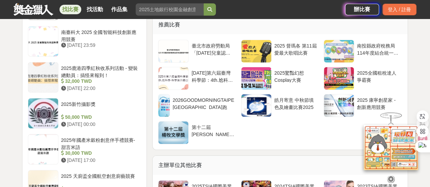 This screenshot has height=187, width=430. What do you see at coordinates (280, 165) in the screenshot?
I see `div: 主辦單位其他比賽` at bounding box center [280, 165].